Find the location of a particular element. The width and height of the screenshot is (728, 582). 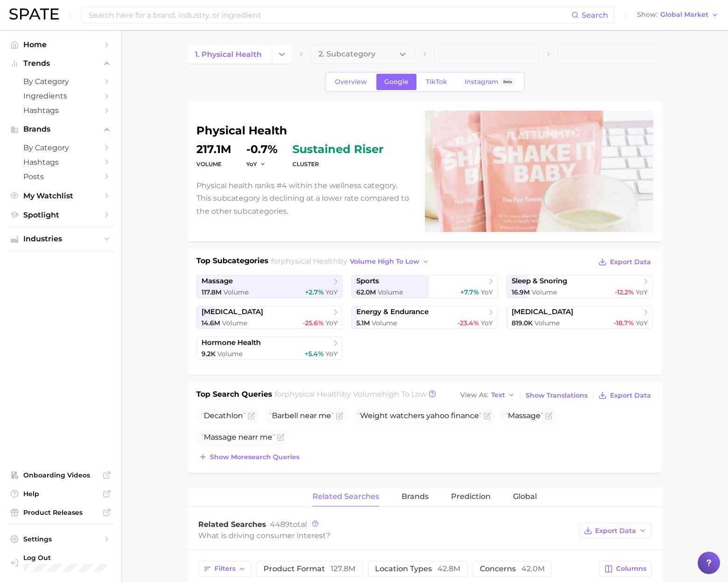

span: Instagram is located at coordinates (482, 82).